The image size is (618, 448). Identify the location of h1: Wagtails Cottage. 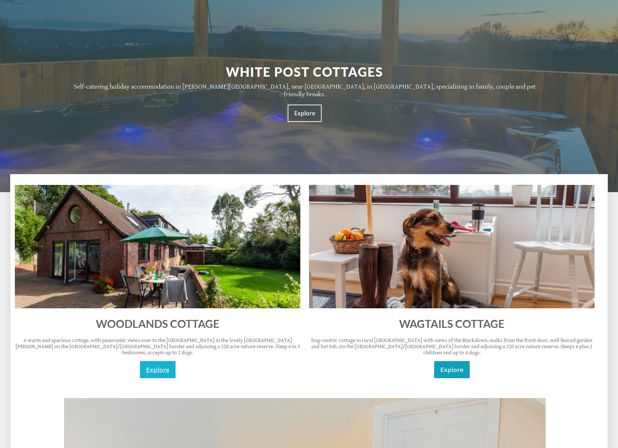
(451, 323).